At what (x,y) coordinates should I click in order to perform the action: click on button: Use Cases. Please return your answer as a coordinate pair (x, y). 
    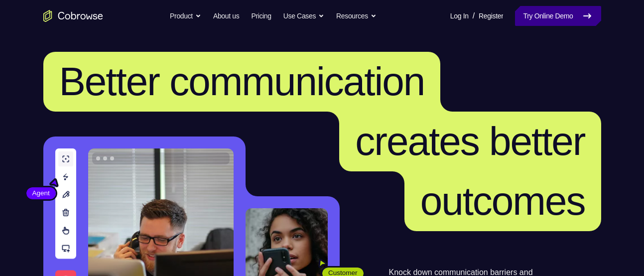
    Looking at the image, I should click on (304, 16).